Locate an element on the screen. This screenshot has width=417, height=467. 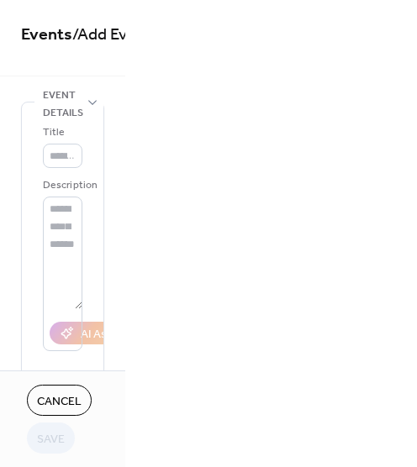
span: / Add Event is located at coordinates (112, 34).